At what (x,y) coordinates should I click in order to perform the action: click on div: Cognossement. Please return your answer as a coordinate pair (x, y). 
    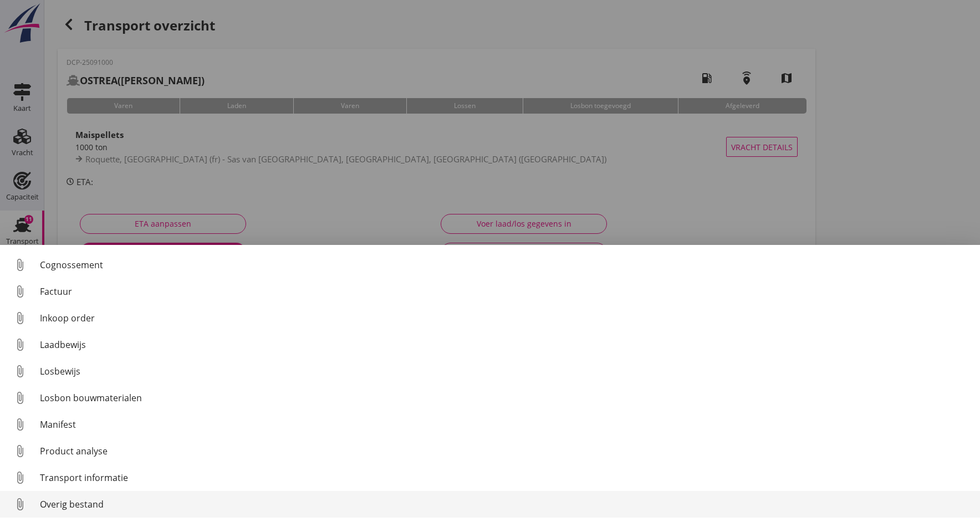
    Looking at the image, I should click on (505, 265).